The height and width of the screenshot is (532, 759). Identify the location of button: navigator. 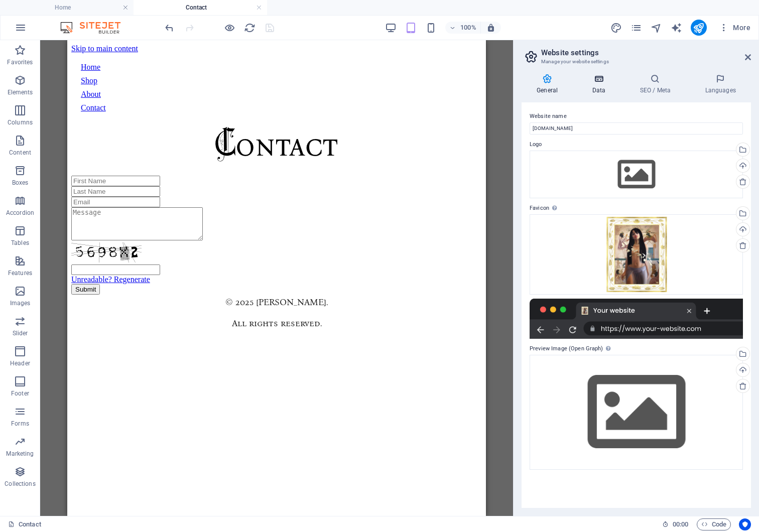
(657, 28).